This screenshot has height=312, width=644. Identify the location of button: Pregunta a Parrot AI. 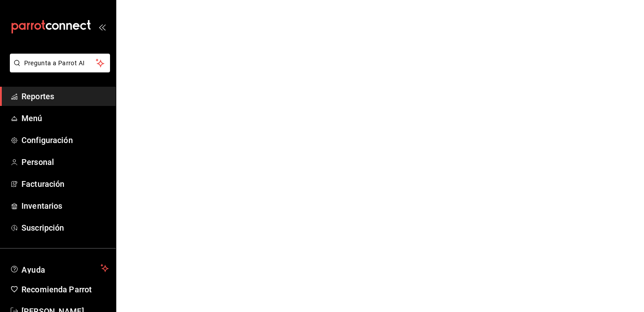
(60, 63).